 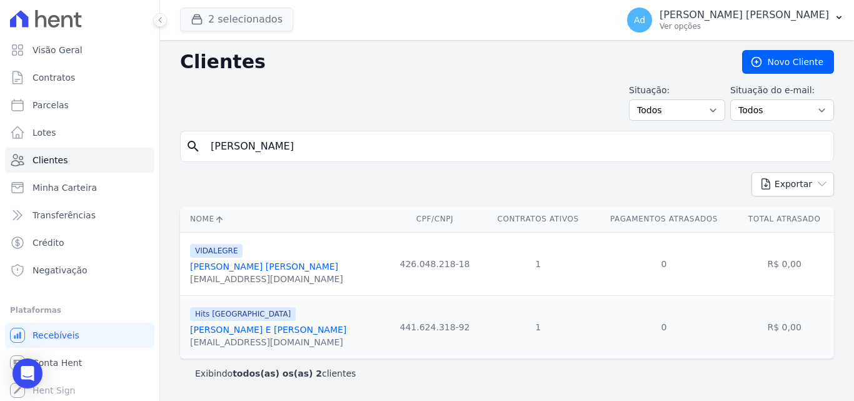 I want to click on h2: Clientes, so click(x=451, y=62).